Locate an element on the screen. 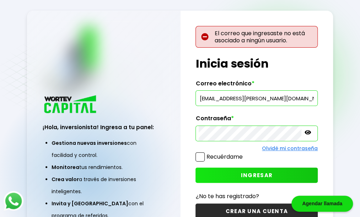 The height and width of the screenshot is (217, 360). img: logo_wortev_capital is located at coordinates (71, 105).